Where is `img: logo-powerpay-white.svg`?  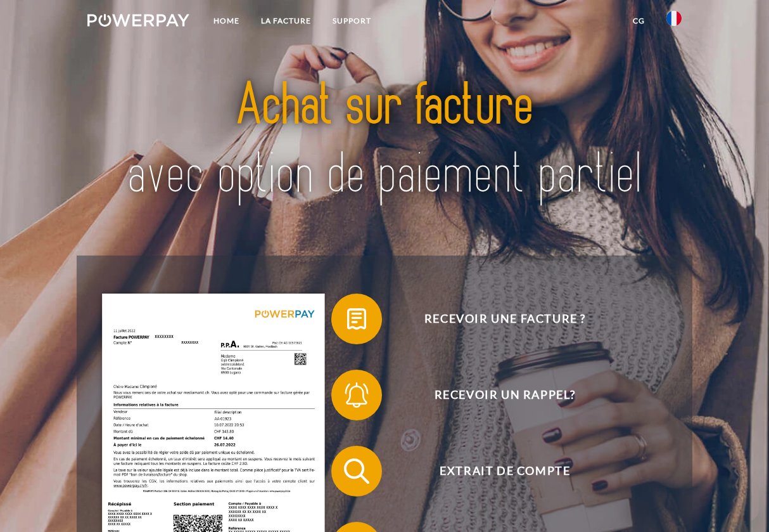
img: logo-powerpay-white.svg is located at coordinates (138, 20).